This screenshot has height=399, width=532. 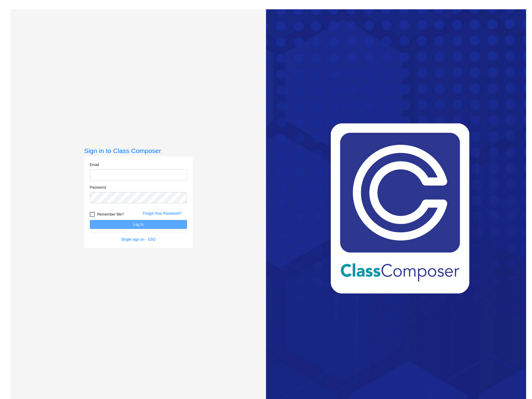 I want to click on a: Single sign on - SSO, so click(x=138, y=239).